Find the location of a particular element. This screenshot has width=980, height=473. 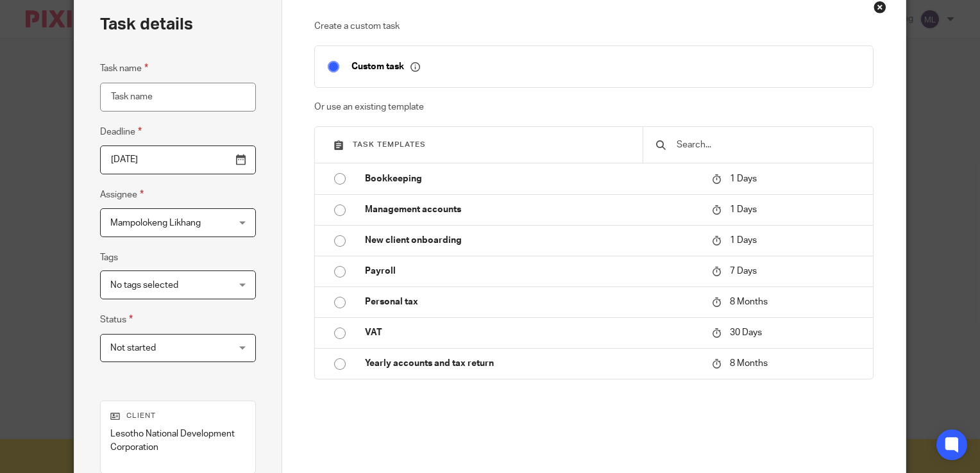

p: Bookkeeping is located at coordinates (532, 179).